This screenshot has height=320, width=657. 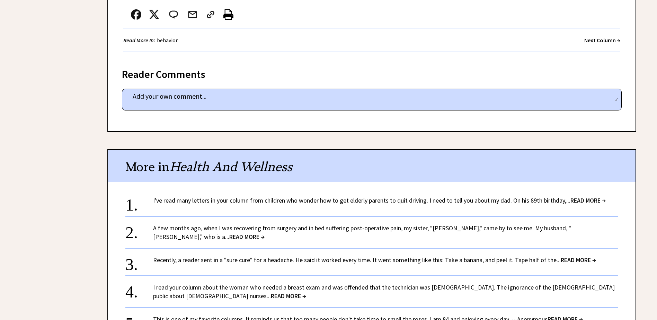 What do you see at coordinates (211, 15) in the screenshot?
I see `img: link_02.png` at bounding box center [211, 15].